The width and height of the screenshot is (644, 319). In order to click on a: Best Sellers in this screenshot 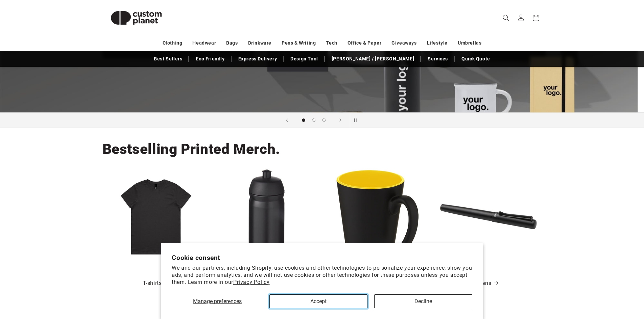, I will do `click(168, 59)`.